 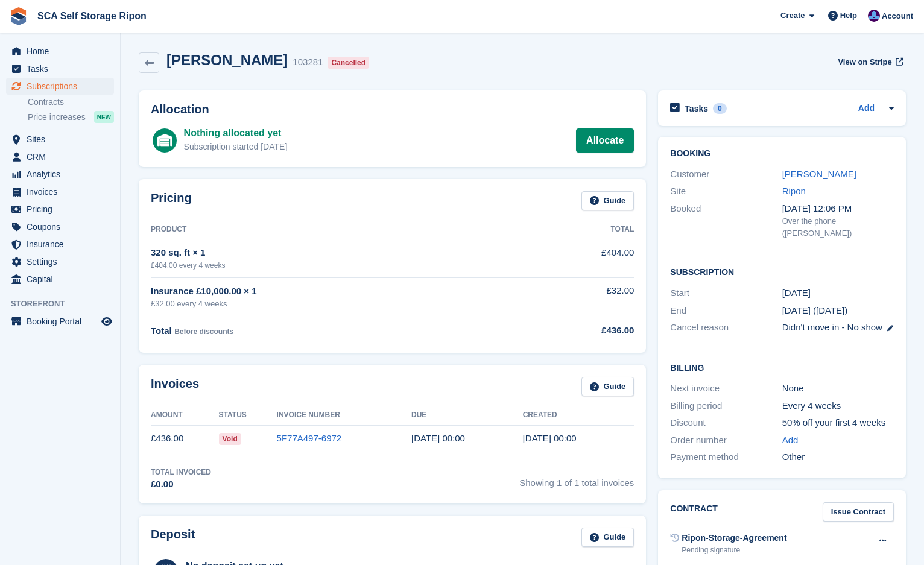 What do you see at coordinates (576, 479) in the screenshot?
I see `span: Showing 1 of 1 total invoices` at bounding box center [576, 479].